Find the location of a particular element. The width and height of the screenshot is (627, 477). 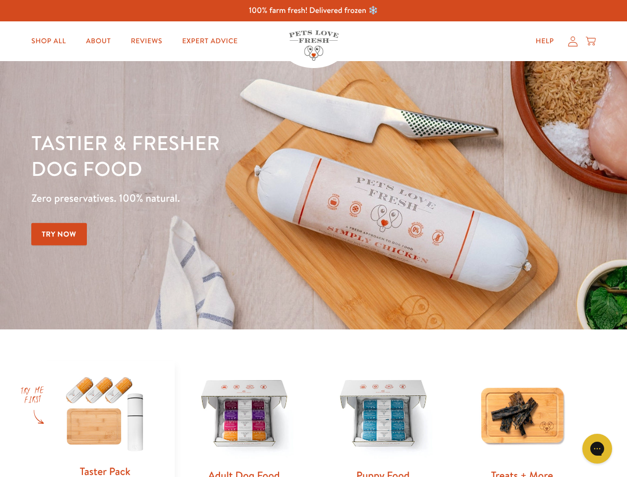

a: Shop All is located at coordinates (49, 41).